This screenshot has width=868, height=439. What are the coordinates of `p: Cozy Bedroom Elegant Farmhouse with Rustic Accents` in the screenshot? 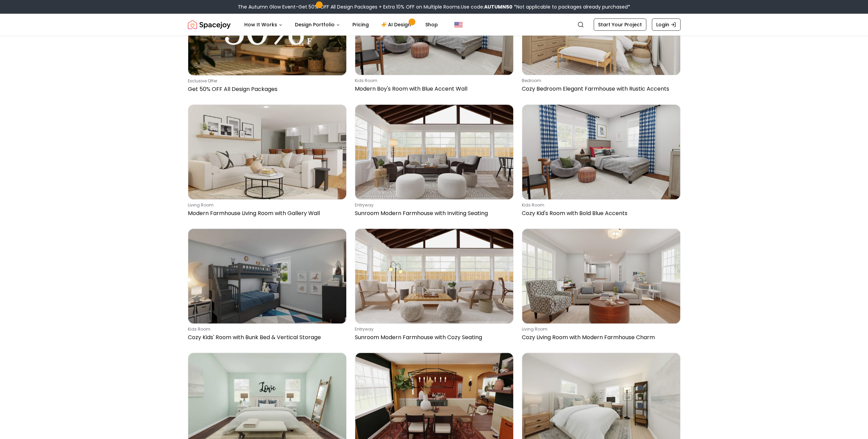 It's located at (600, 89).